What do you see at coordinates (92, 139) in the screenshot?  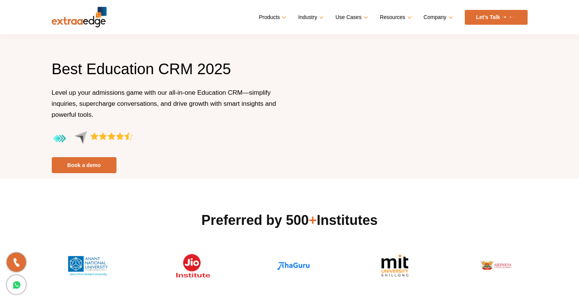 I see `img: aggregate-rating-by-users` at bounding box center [92, 139].